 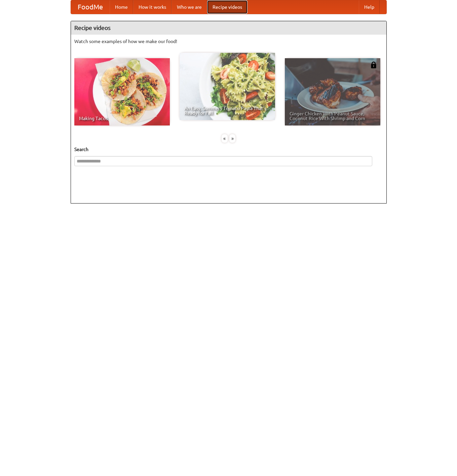 I want to click on h4: Recipe videos, so click(x=228, y=28).